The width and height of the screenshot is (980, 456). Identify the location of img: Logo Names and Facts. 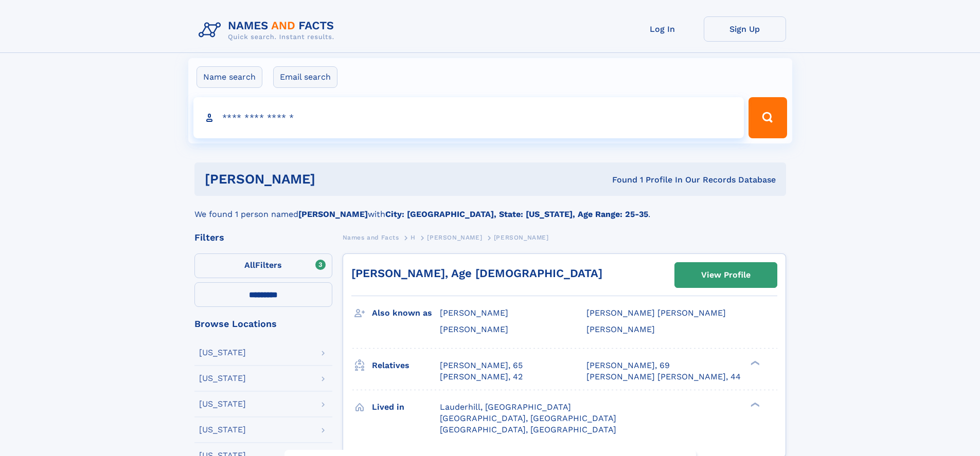
(268, 30).